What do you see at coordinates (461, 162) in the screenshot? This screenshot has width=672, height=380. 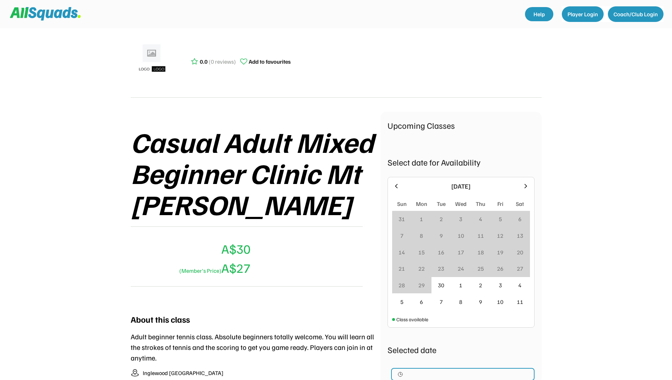 I see `div: Select date for Availability` at bounding box center [461, 162].